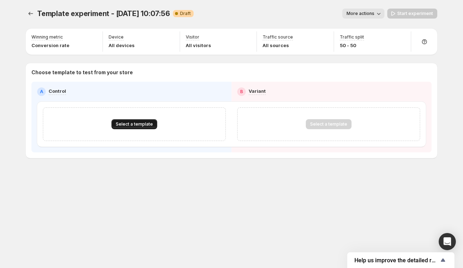 Image resolution: width=463 pixels, height=268 pixels. What do you see at coordinates (134, 124) in the screenshot?
I see `button: Select a template` at bounding box center [134, 124].